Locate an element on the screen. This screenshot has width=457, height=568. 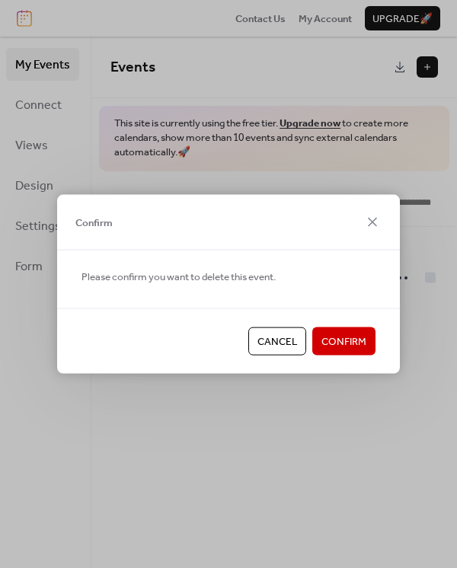
button: Confirm is located at coordinates (343, 341).